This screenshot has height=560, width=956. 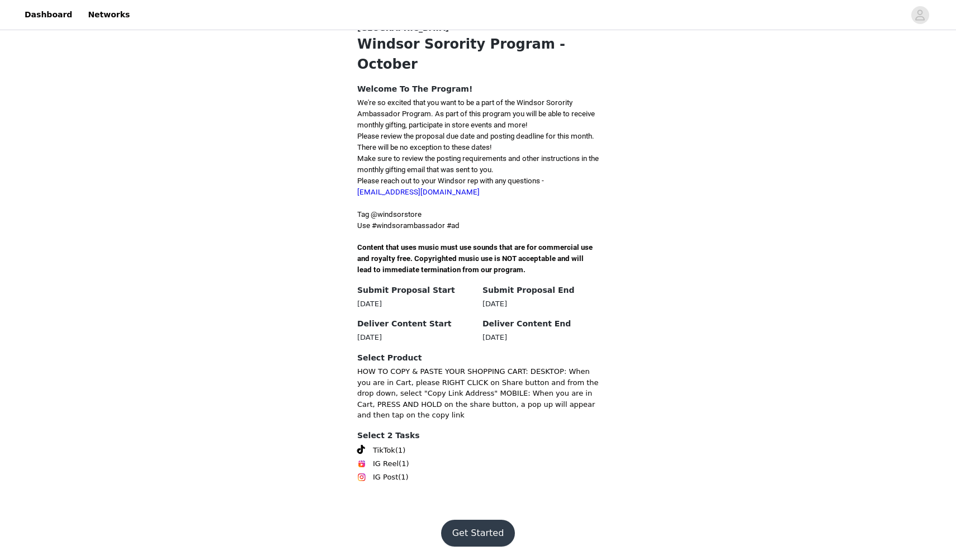 What do you see at coordinates (416, 290) in the screenshot?
I see `h4: Submit Proposal Start` at bounding box center [416, 290].